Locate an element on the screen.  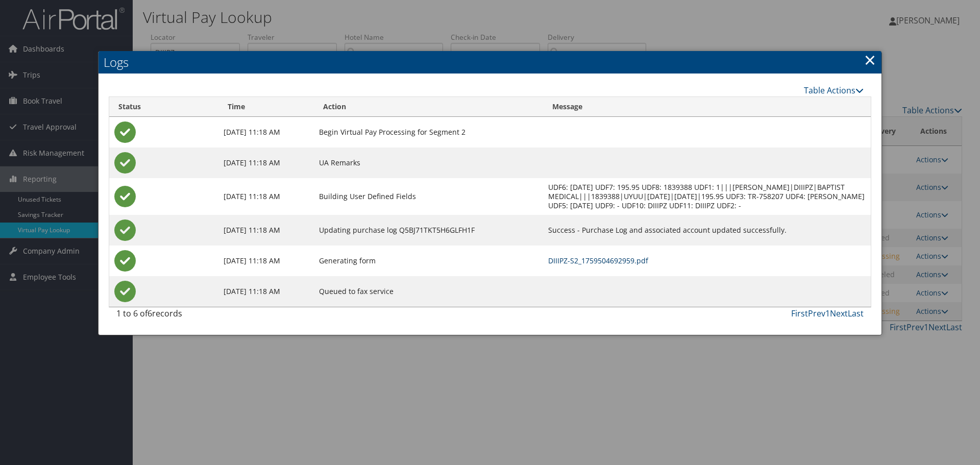
td: Updating purchase log Q5BJ71TKT5H6GLFH1F is located at coordinates (429, 230).